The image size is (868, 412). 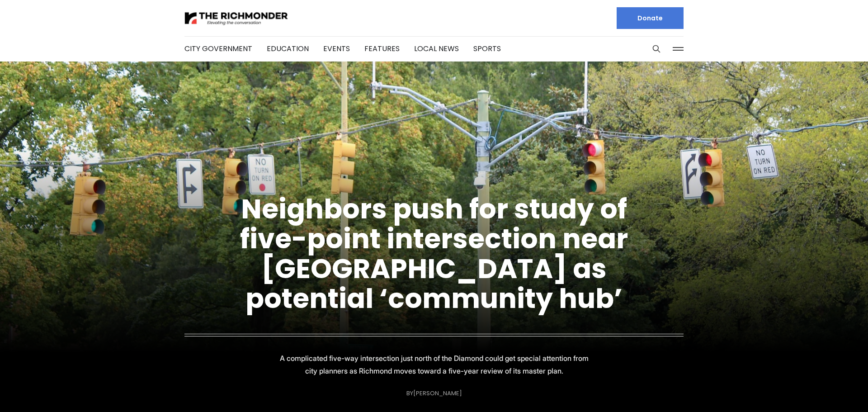 What do you see at coordinates (383, 48) in the screenshot?
I see `a: Features` at bounding box center [383, 48].